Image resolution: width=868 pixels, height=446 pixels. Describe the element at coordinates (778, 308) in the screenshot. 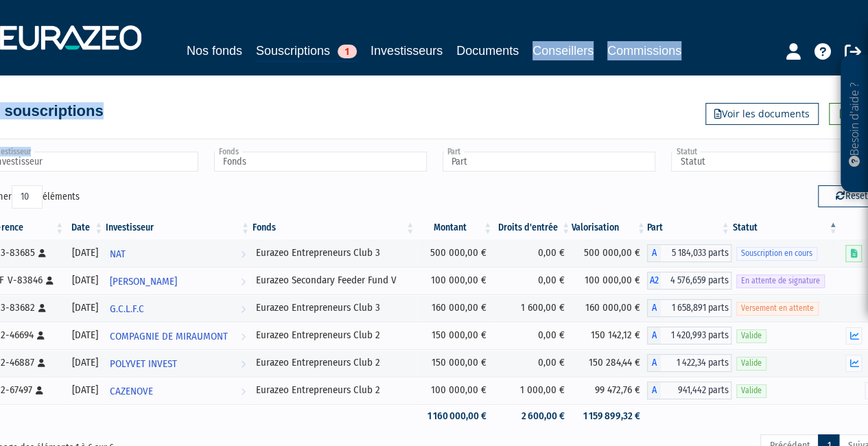

I see `span: Versement en attente` at that location.